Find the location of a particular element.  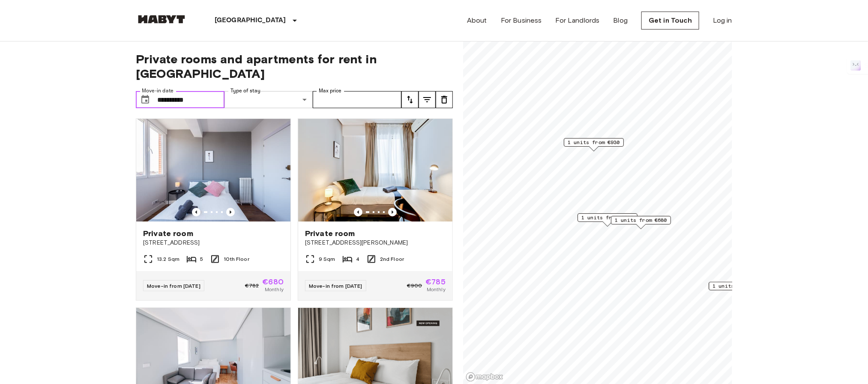

a: Mapbox logo is located at coordinates (484, 377).